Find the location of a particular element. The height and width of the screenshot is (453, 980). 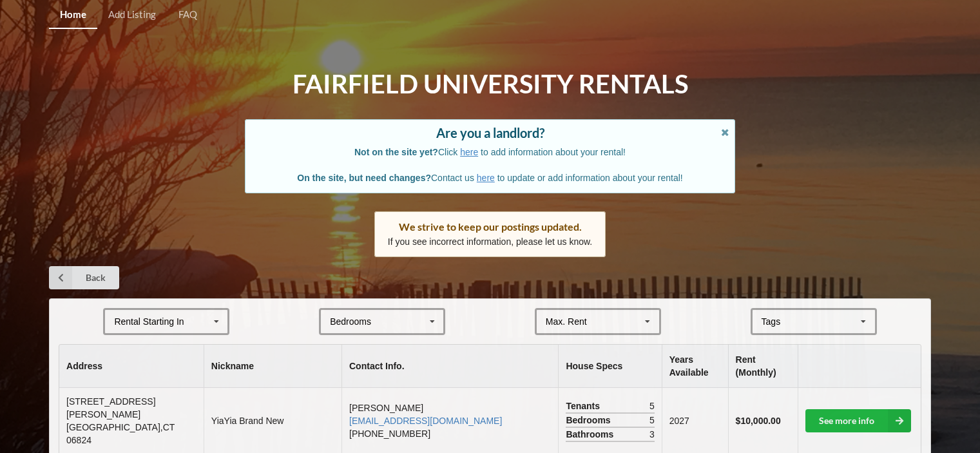

div: Bedrooms is located at coordinates (351, 321).